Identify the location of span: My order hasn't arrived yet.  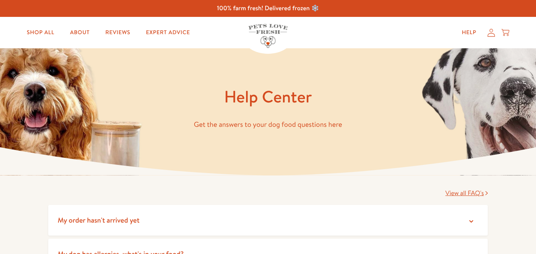
(98, 220).